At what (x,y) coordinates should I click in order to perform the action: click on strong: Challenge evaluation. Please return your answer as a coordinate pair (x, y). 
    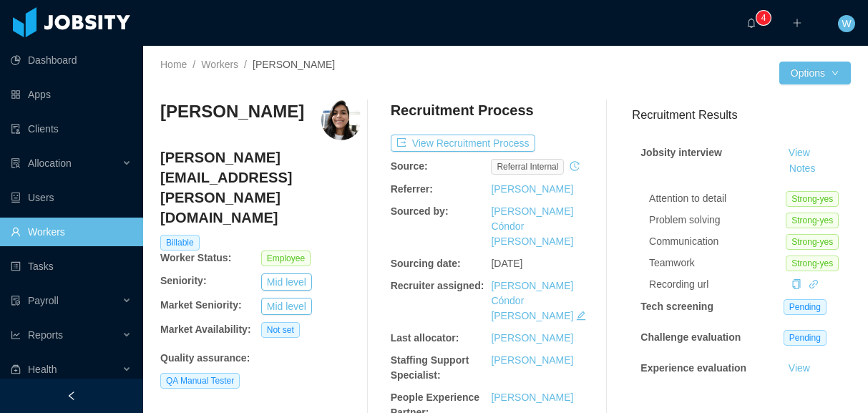
    Looking at the image, I should click on (690, 337).